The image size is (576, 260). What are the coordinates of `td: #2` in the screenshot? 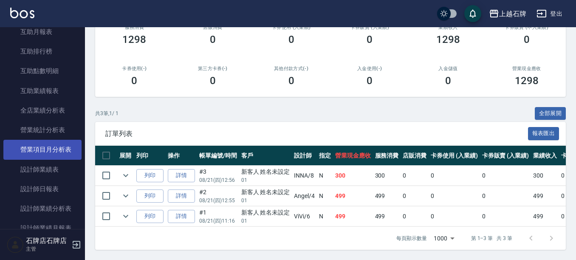 It's located at (218, 196).